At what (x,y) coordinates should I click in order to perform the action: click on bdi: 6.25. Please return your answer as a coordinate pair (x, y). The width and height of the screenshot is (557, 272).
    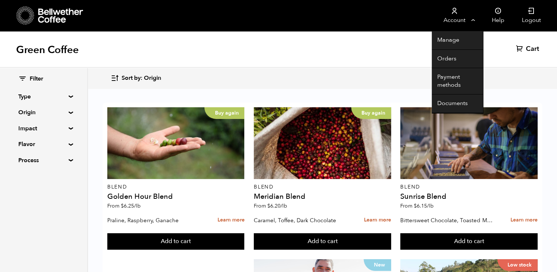
    Looking at the image, I should click on (131, 206).